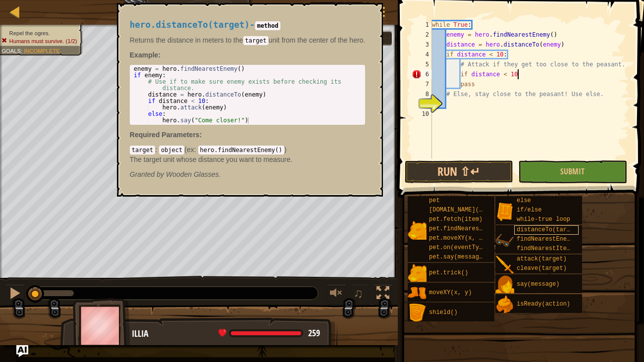 This screenshot has width=644, height=362. Describe the element at coordinates (477, 229) in the screenshot. I see `span: pet.findNearestByType(type)` at that location.